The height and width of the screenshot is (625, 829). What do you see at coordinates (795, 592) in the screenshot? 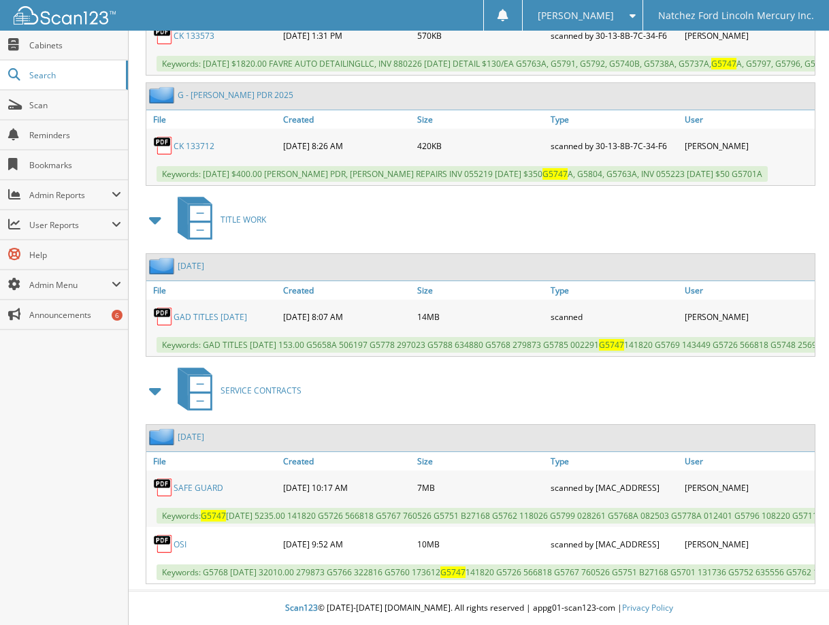
I see `div: Chat Widget` at bounding box center [795, 592].